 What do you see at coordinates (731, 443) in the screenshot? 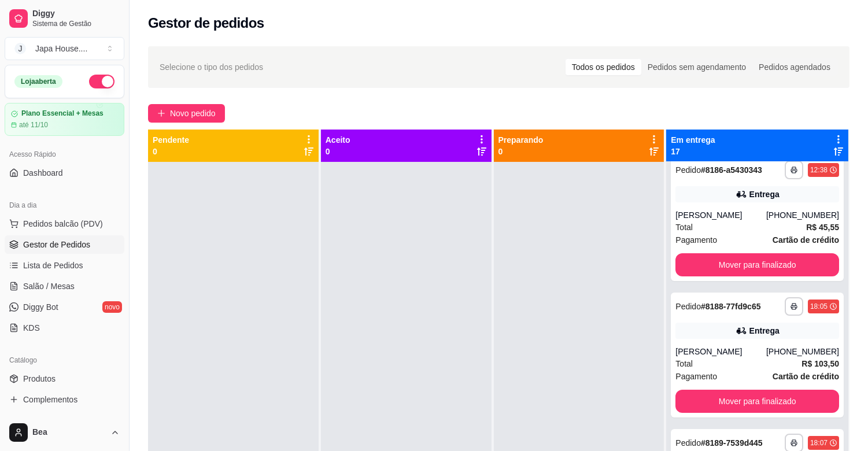
I see `strong: # 8189-7539d445` at bounding box center [731, 443].